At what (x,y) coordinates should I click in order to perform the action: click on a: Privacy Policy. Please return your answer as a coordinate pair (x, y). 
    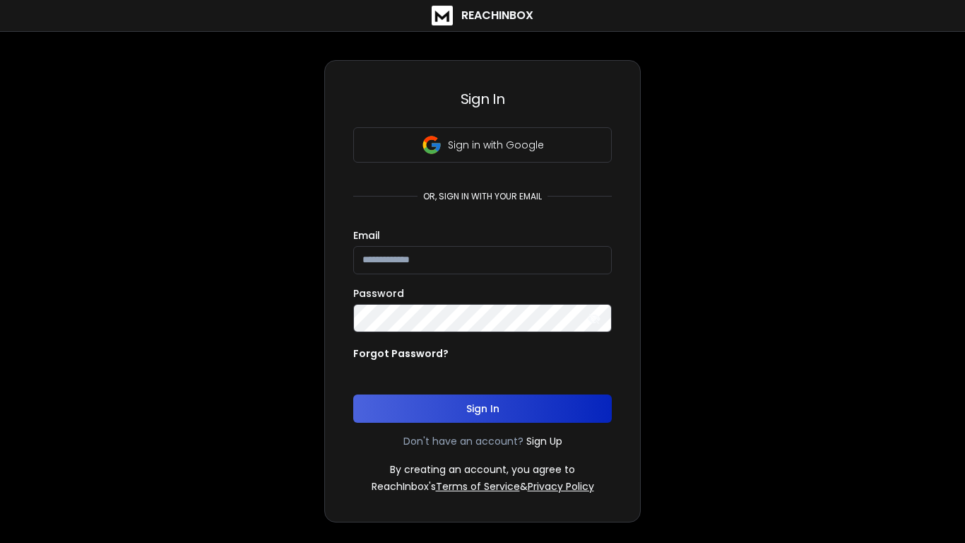
    Looking at the image, I should click on (561, 486).